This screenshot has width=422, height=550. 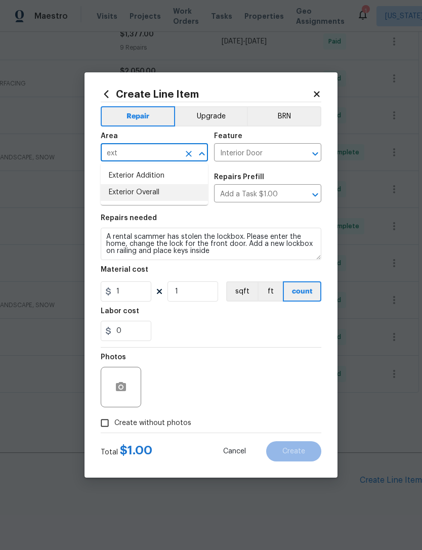 I want to click on textarea: A rental scammer has stolen the lockbox. Please enter the home, change the lock for the front doo..., so click(x=211, y=244).